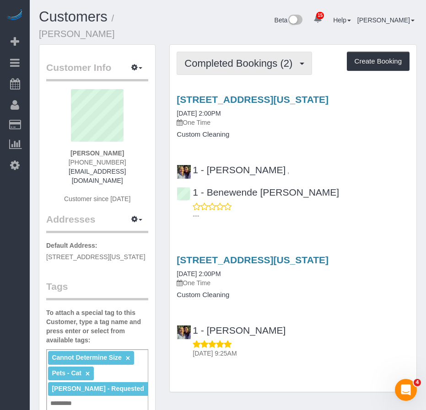 The image size is (426, 410). Describe the element at coordinates (66, 373) in the screenshot. I see `span: Pets - Cat` at that location.